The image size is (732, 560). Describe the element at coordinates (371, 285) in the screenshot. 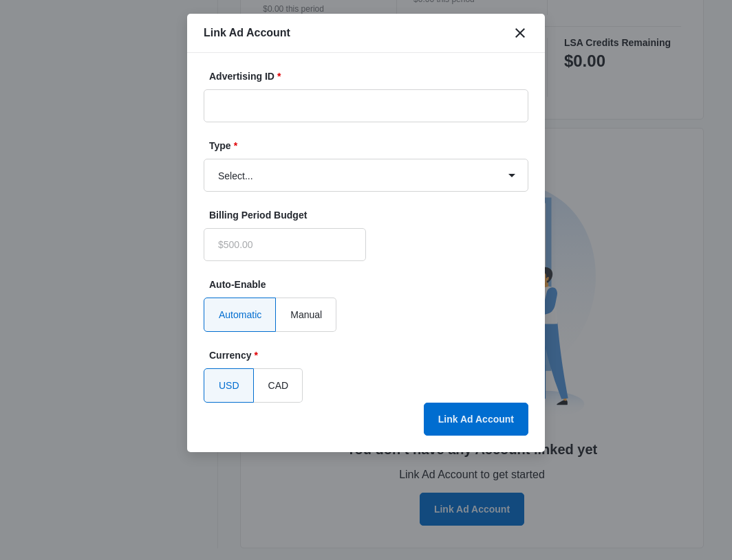

I see `label: Auto-Enable` at that location.